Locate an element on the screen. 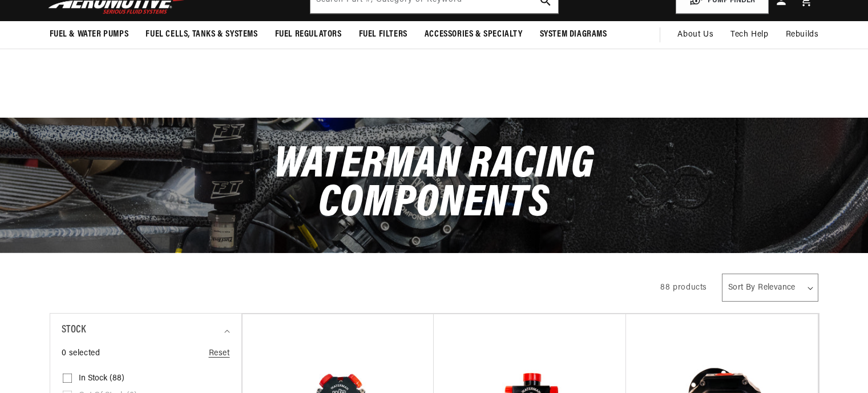 The width and height of the screenshot is (868, 393). summary: Stock (0 selected) is located at coordinates (145, 331).